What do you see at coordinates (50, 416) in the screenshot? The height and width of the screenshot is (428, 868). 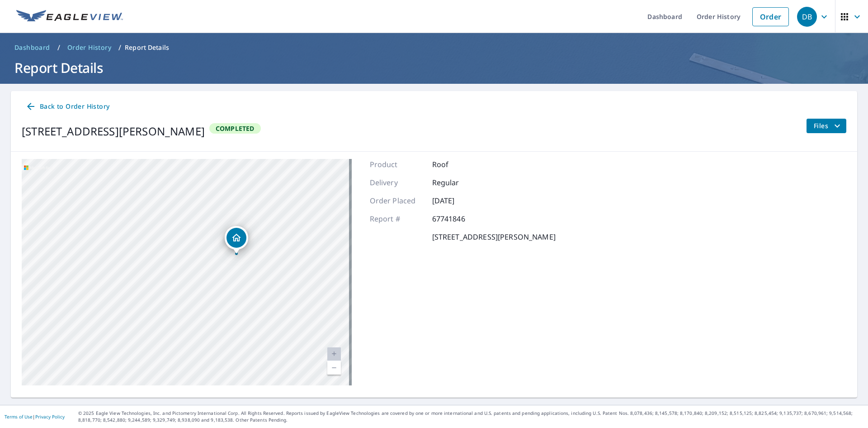 I see `a: Privacy Policy` at bounding box center [50, 416].